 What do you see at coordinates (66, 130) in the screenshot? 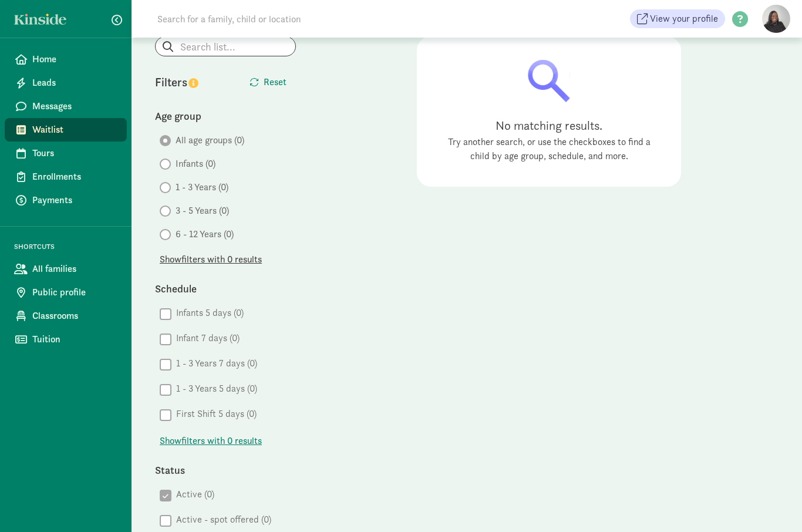
I see `a: Waitlist` at bounding box center [66, 130].